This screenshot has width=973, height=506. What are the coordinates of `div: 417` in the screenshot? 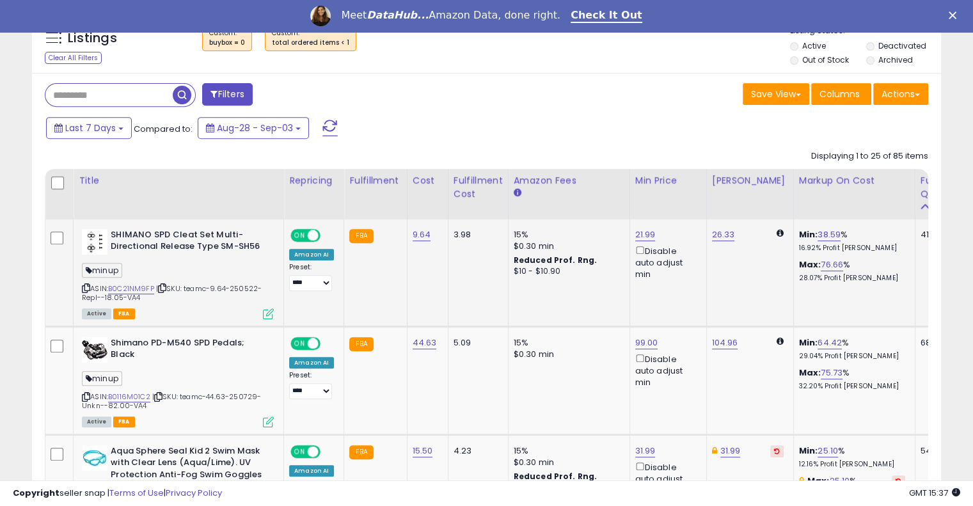 It's located at (940, 235).